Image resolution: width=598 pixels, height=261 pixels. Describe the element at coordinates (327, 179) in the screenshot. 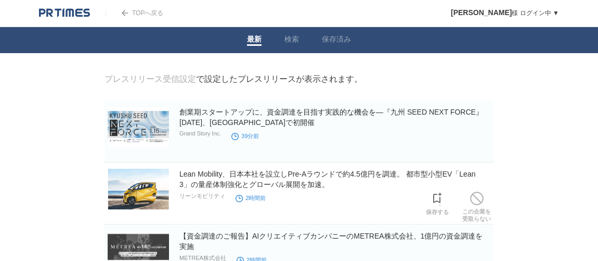

I see `a: Lean Mobility、日本本社を設立しPre-Aラウンドで約4.5億円を調達。 都市型小型EV「Lean3」の量産体制強化とグローバル展開を加速。` at that location.